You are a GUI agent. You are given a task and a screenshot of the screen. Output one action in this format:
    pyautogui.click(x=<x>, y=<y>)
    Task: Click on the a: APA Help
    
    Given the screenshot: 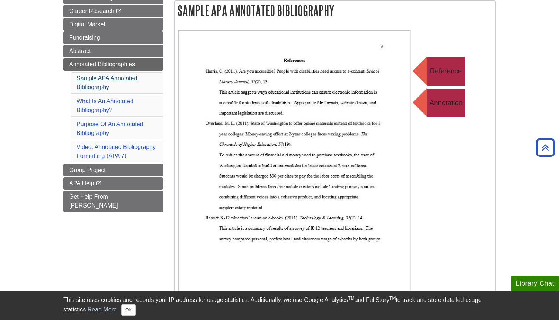 What is the action you would take?
    pyautogui.click(x=113, y=183)
    